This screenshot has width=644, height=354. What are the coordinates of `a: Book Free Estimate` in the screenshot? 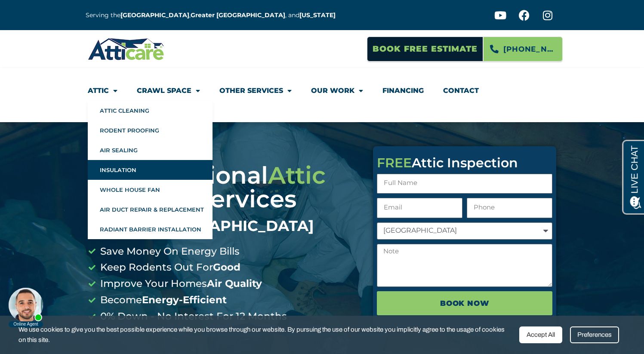 It's located at (425, 49).